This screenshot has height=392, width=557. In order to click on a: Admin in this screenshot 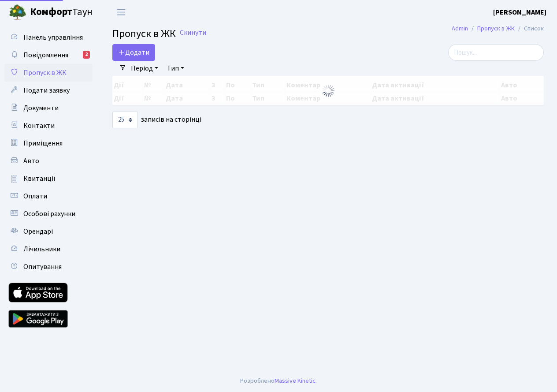, I will do `click(459, 28)`.